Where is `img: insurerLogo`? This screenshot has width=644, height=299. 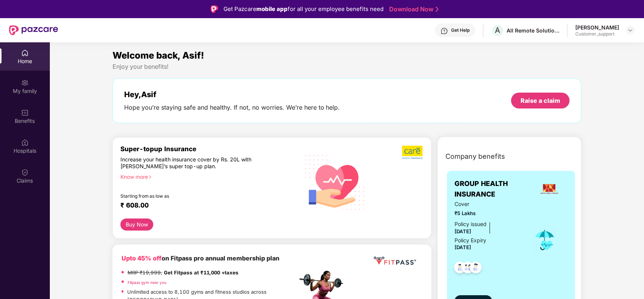 img: insurerLogo is located at coordinates (549, 189).